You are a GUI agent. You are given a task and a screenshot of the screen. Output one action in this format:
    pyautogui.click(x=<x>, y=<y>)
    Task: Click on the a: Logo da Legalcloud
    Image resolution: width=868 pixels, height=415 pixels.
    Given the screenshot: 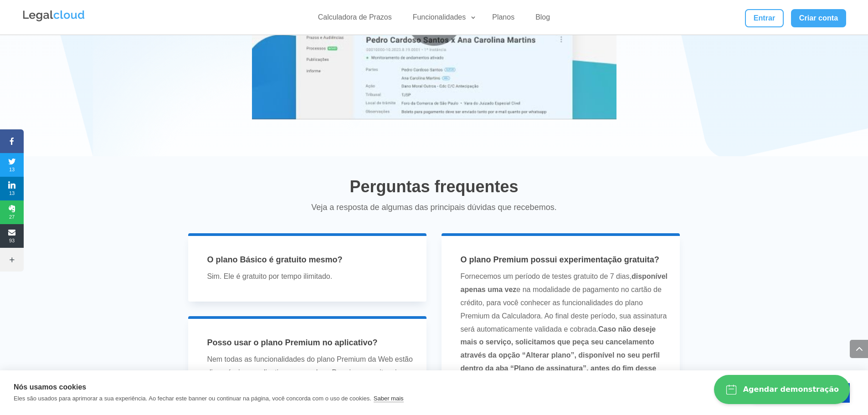 What is the action you would take?
    pyautogui.click(x=54, y=20)
    